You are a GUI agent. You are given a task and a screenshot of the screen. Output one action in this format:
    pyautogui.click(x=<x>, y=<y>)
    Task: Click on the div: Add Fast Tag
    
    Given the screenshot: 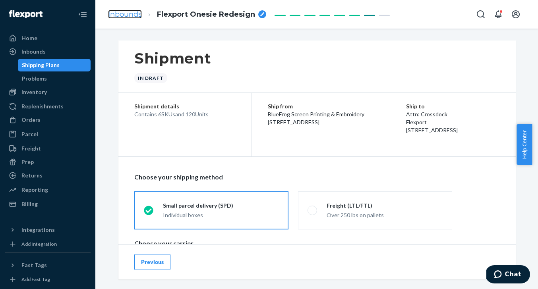 What is the action you would take?
    pyautogui.click(x=36, y=279)
    